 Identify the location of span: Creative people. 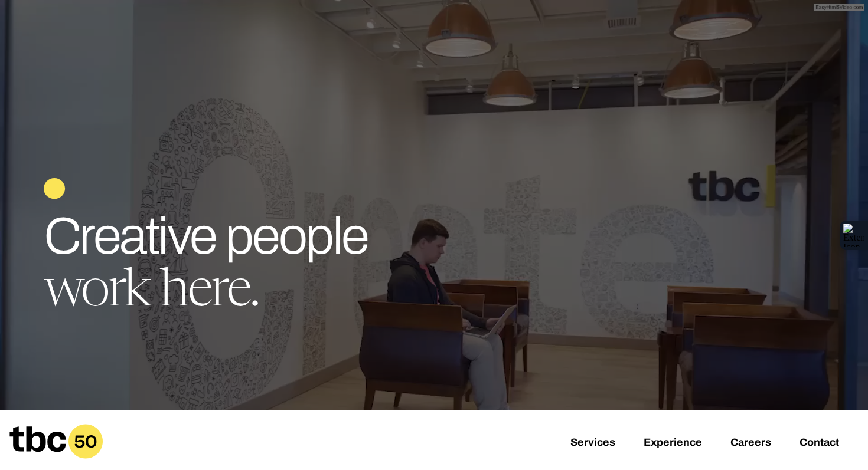
(205, 236).